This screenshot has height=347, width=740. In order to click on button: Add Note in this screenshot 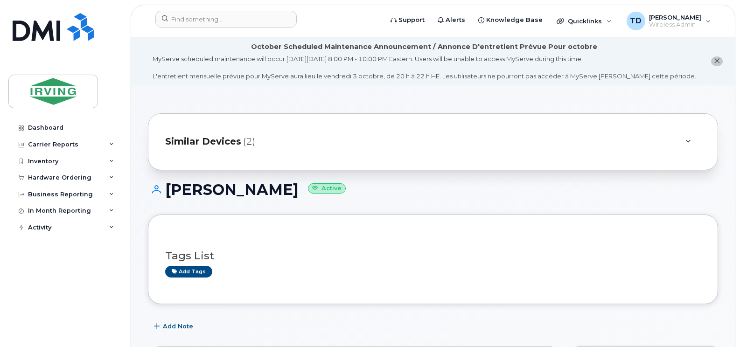, I will do `click(174, 327)`.